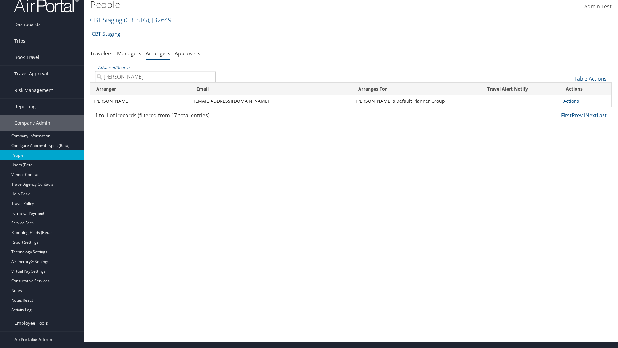  I want to click on a: 1, so click(584, 115).